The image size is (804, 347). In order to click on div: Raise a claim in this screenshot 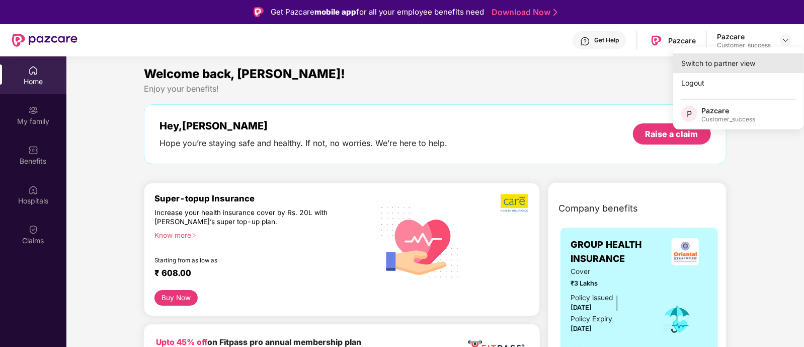, I will do `click(671, 134)`.